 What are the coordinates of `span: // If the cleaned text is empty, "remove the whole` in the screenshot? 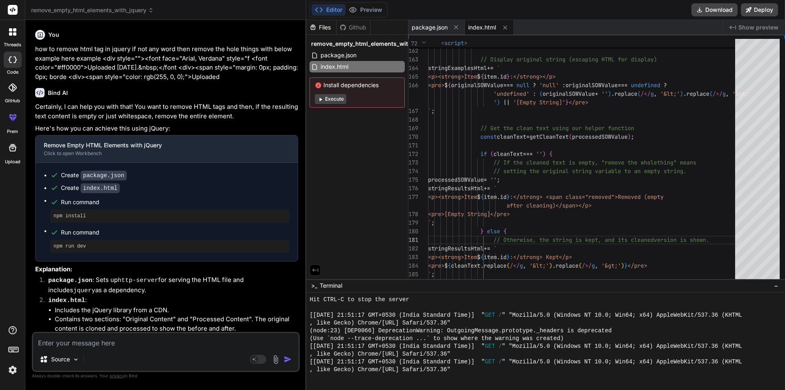 It's located at (575, 162).